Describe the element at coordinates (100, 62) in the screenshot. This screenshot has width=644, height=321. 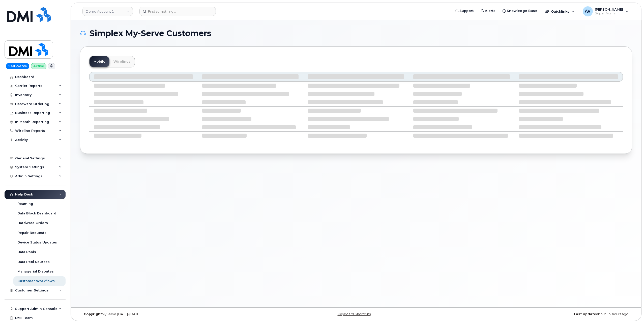
I see `a: Mobile` at that location.